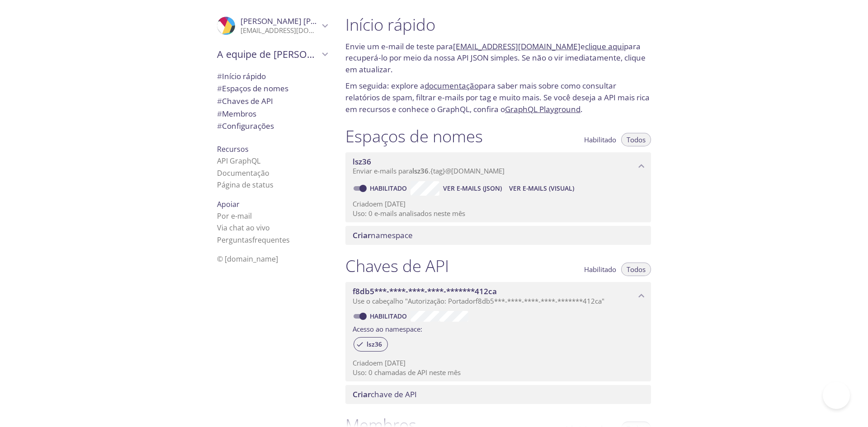 This screenshot has height=427, width=868. Describe the element at coordinates (382, 171) in the screenshot. I see `font: Enviar e-mails para` at that location.